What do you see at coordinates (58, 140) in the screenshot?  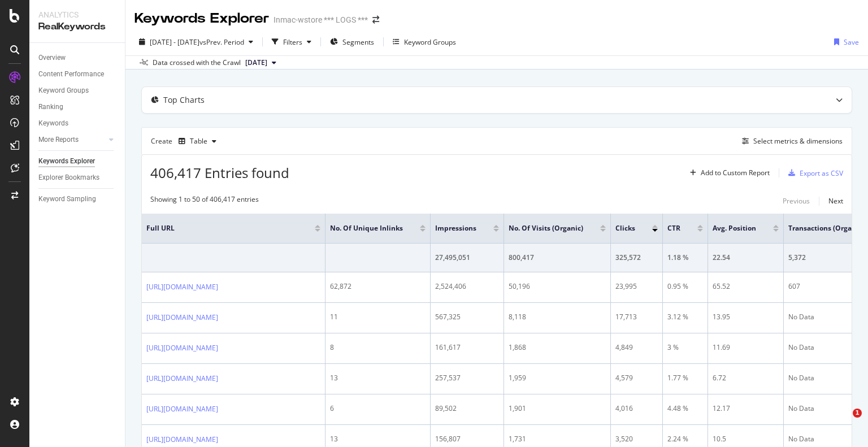 I see `div: More Reports` at bounding box center [58, 140].